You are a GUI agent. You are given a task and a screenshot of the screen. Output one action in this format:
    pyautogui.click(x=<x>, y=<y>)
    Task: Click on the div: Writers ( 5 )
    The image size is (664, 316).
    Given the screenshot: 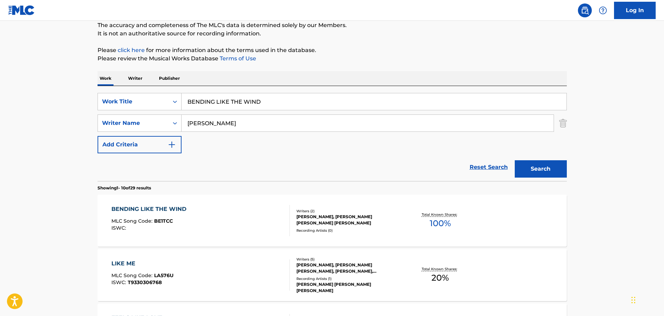 What is the action you would take?
    pyautogui.click(x=349, y=259)
    